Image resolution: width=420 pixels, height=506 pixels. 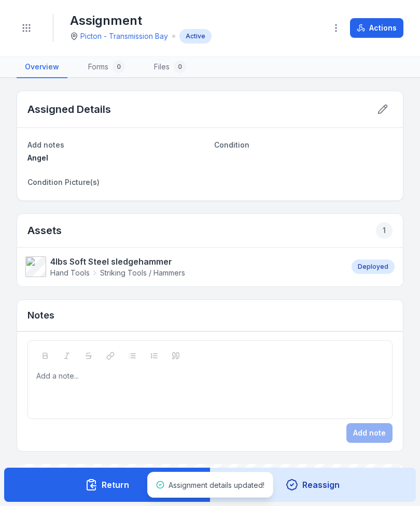 What do you see at coordinates (143, 273) in the screenshot?
I see `span: Striking Tools / Hammers` at bounding box center [143, 273].